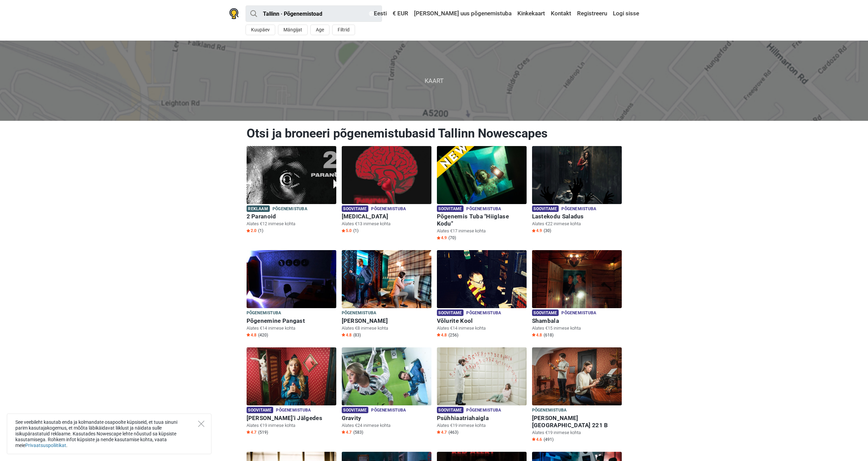 The image size is (868, 461). Describe the element at coordinates (401, 13) in the screenshot. I see `a: € EUR` at that location.